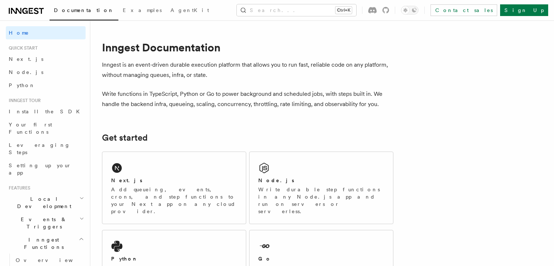 Image resolution: width=554 pixels, height=266 pixels. I want to click on a: Node.jsWrite durable step functions in any Node.js app and run on servers or serverless., so click(321, 187).